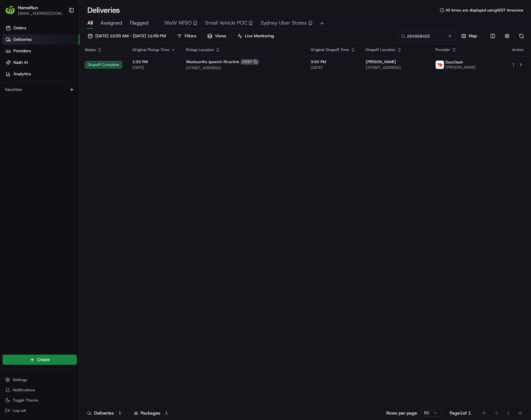  What do you see at coordinates (151, 50) in the screenshot?
I see `span: Original Pickup Time` at bounding box center [151, 50].